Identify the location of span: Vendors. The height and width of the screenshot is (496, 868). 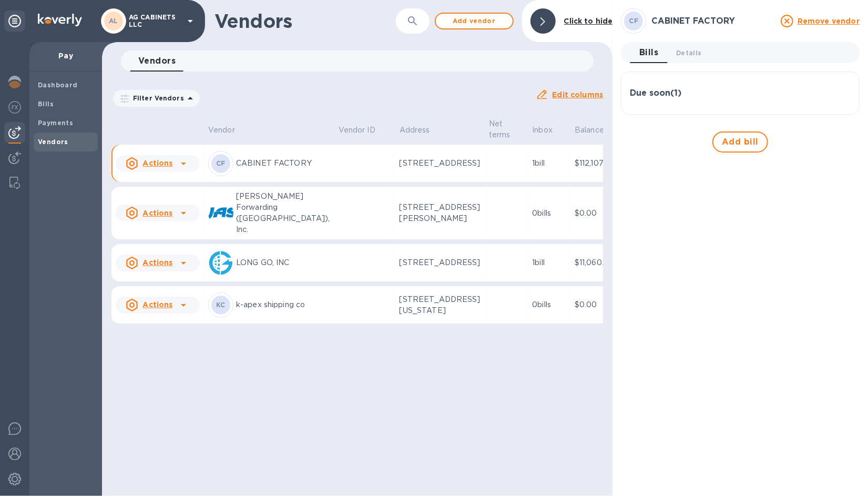
(156, 61).